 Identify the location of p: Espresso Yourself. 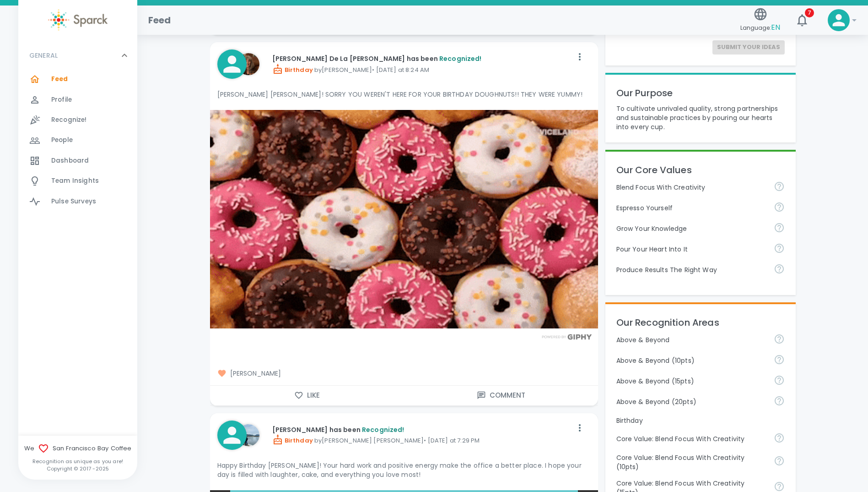
(691, 208).